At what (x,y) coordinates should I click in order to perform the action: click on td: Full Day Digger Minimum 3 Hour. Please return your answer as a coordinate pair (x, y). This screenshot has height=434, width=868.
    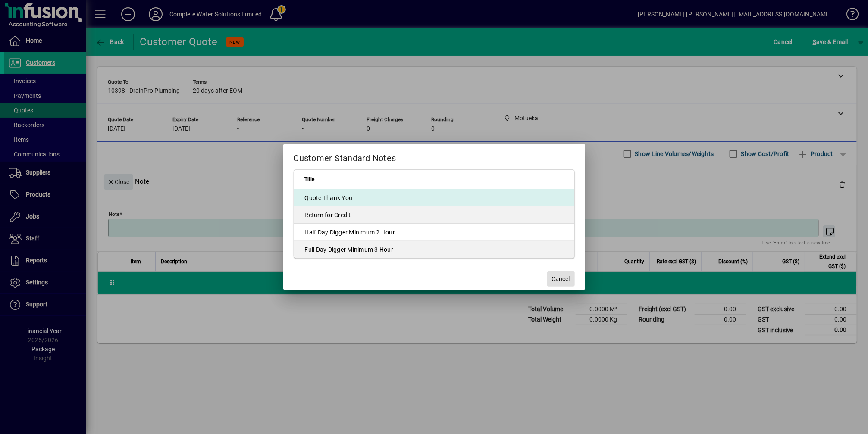
    Looking at the image, I should click on (434, 249).